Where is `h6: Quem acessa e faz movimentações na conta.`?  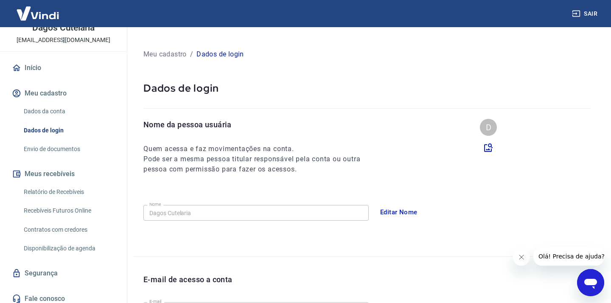 h6: Quem acessa e faz movimentações na conta. is located at coordinates (260, 149).